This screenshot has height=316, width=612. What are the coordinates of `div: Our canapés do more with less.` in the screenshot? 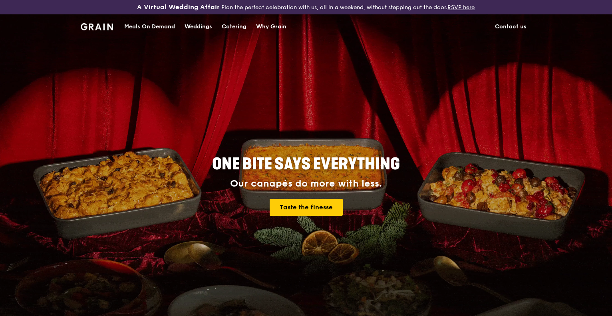 It's located at (306, 184).